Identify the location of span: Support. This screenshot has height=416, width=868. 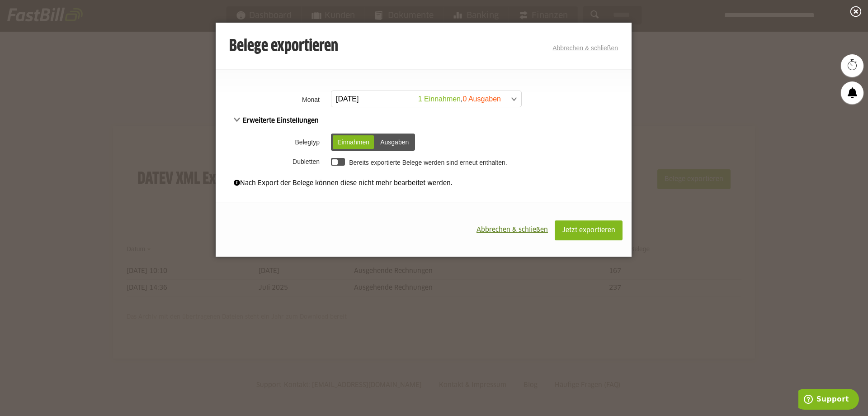
(34, 10).